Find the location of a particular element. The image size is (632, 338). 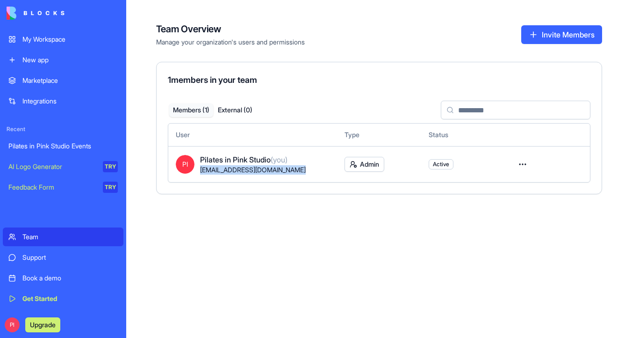

span: Admin is located at coordinates (369, 164).